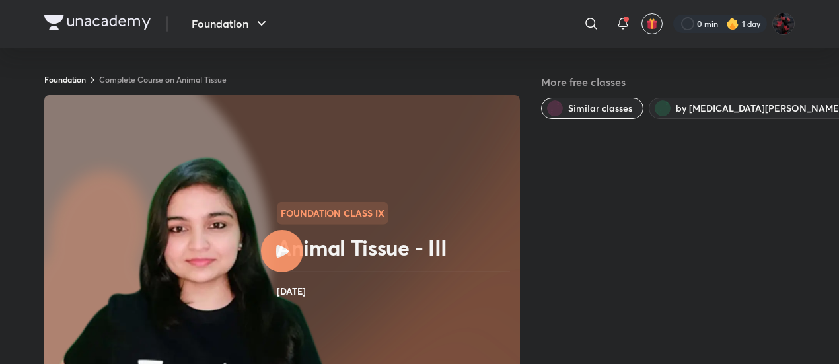 This screenshot has height=364, width=839. I want to click on span: Similar classes, so click(600, 108).